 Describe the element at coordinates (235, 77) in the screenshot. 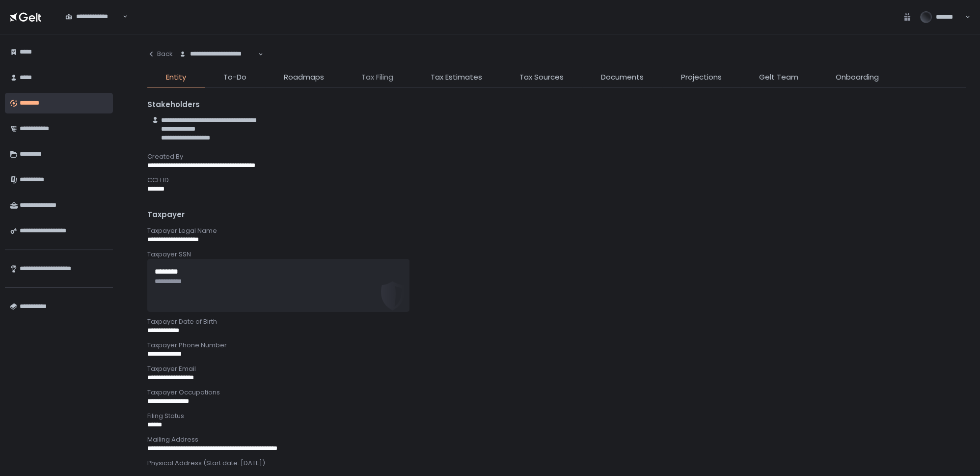

I see `span: To-Do` at that location.